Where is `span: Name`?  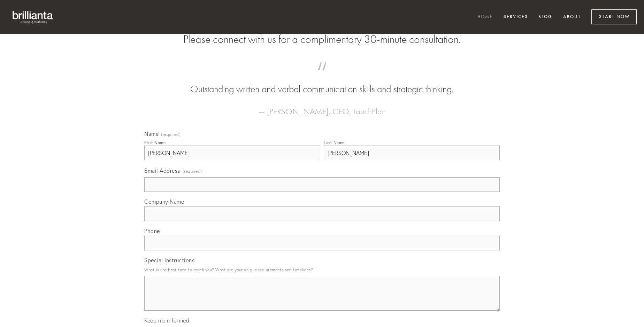
span: Name is located at coordinates (152, 134).